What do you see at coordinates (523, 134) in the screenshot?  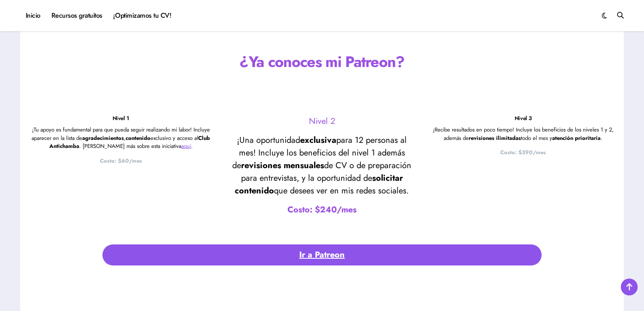 I see `p: ¡Recibe resultados en poco tiempo! Incluye los beneficios de los niveles 1 y 2, además de todo el...` at bounding box center [523, 134].